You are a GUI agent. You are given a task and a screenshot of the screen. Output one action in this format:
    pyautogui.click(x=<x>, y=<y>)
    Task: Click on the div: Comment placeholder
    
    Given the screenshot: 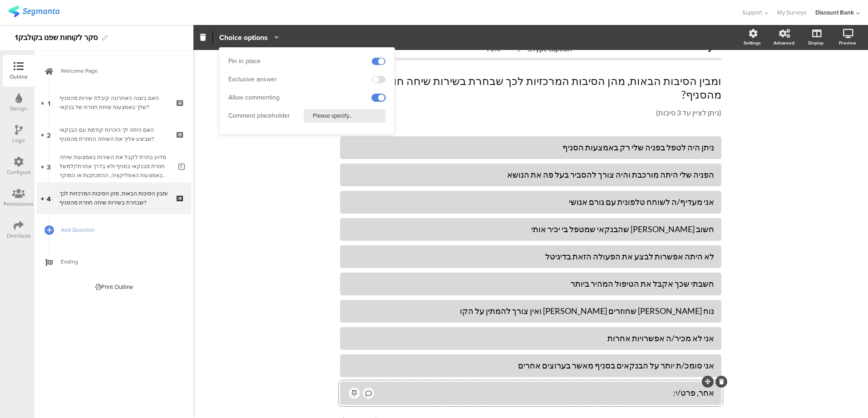 What is the action you would take?
    pyautogui.click(x=259, y=116)
    